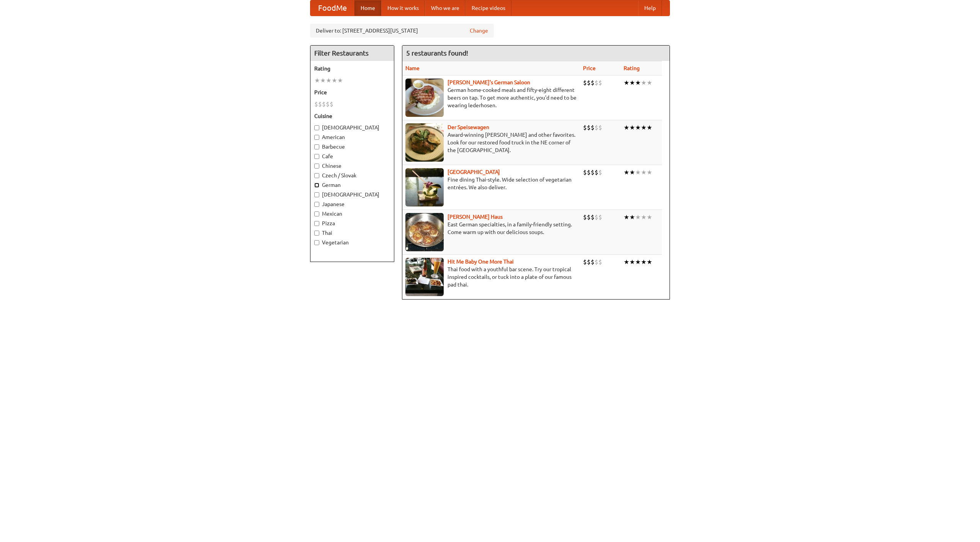  Describe the element at coordinates (492, 98) in the screenshot. I see `p: German home-cooked meals and fifty-eight different beers on tap. To get more authentic, you'd nee...` at that location.